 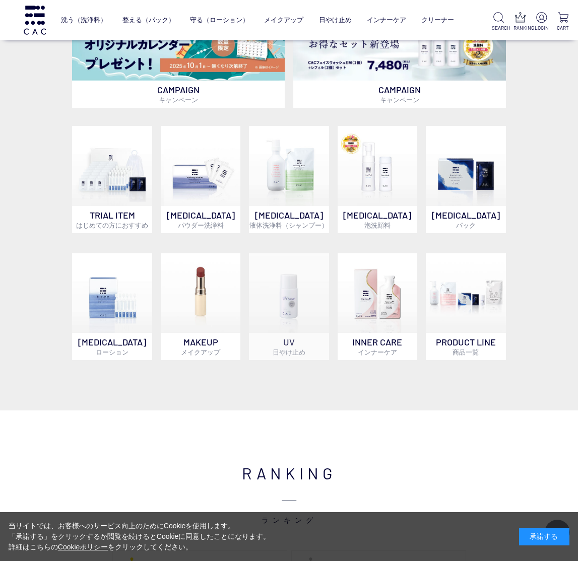 I want to click on a: 整える（パック）, so click(x=149, y=20).